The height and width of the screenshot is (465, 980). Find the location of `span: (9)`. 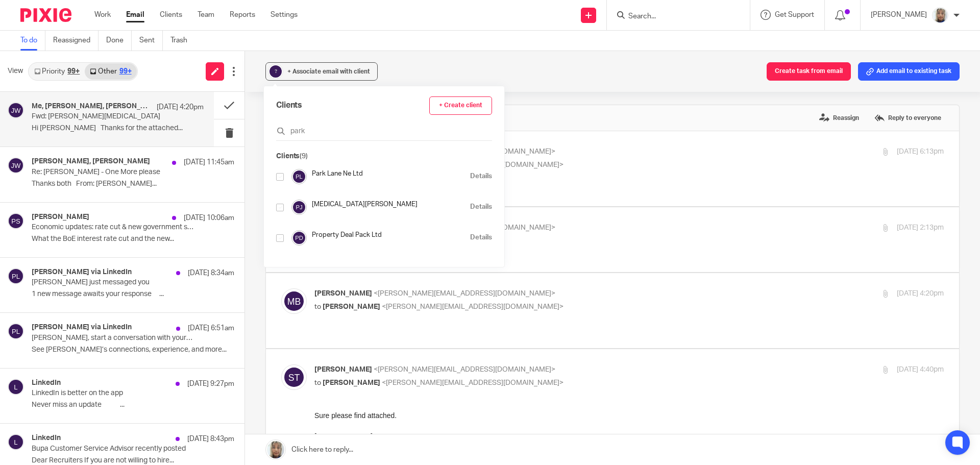

span: (9) is located at coordinates (304, 156).